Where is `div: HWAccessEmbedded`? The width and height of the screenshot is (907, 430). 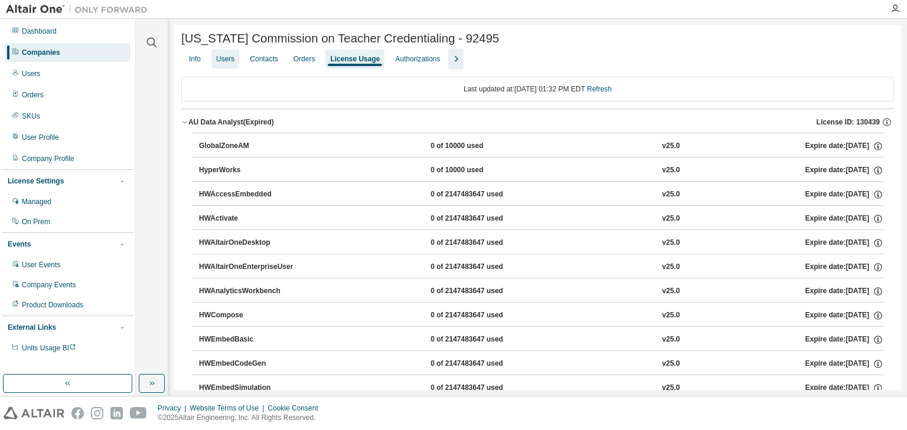 div: HWAccessEmbedded is located at coordinates (252, 195).